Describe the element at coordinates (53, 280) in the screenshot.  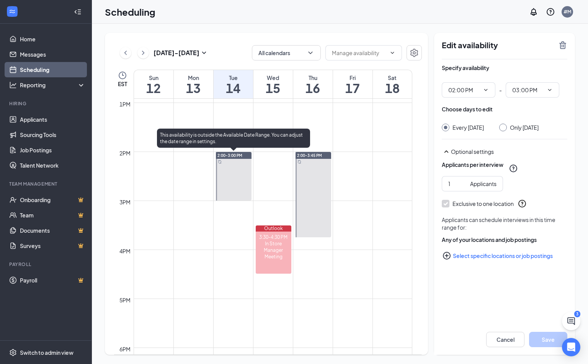
I see `a: PayrollCrown` at that location.